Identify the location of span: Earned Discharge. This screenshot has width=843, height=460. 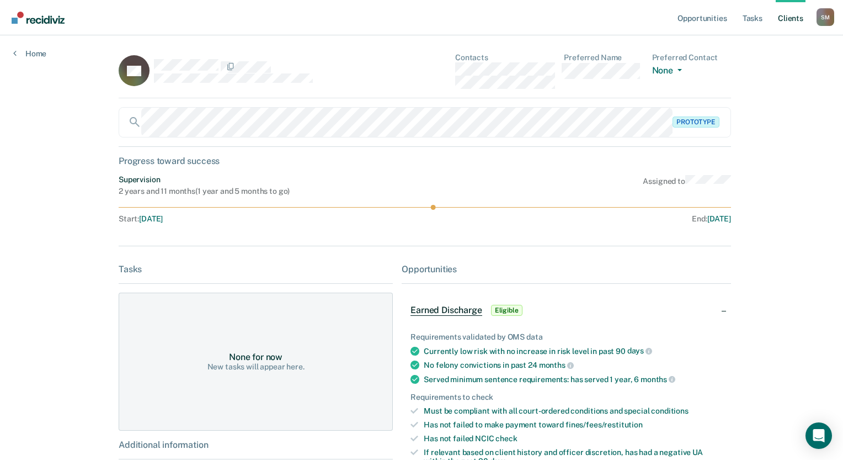
(446, 310).